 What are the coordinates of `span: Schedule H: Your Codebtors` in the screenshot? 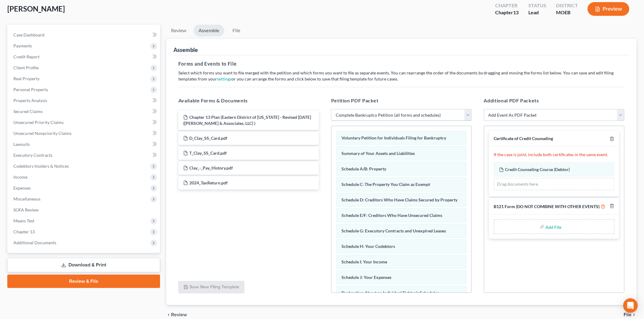 It's located at (368, 246).